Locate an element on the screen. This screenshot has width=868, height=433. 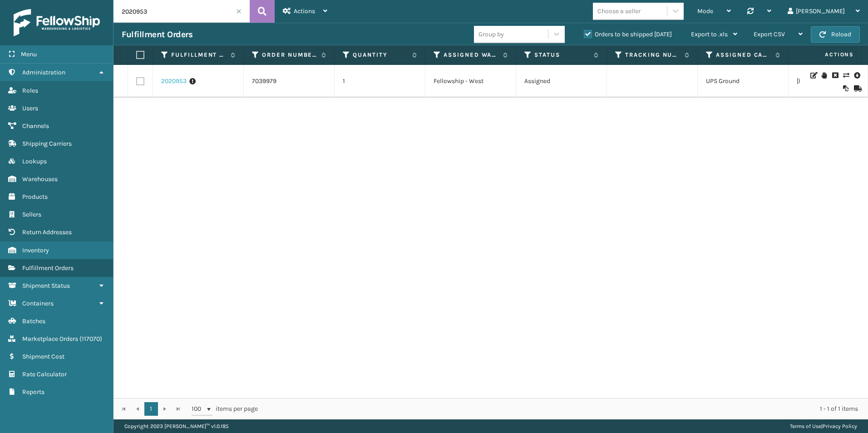
a: 2020953 is located at coordinates (174, 81).